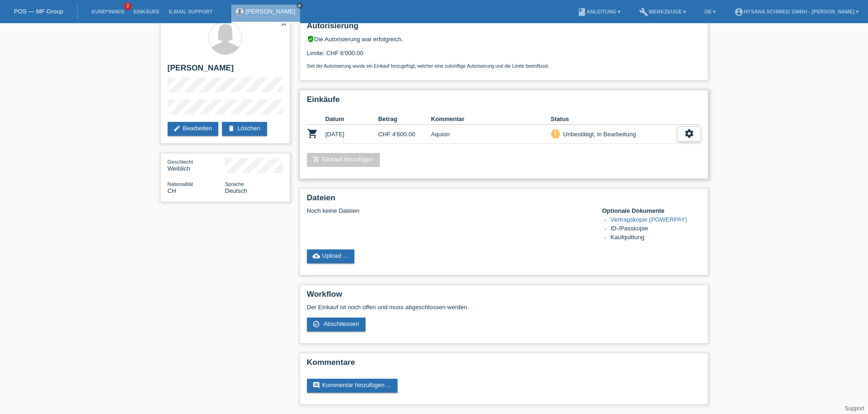  What do you see at coordinates (180, 184) in the screenshot?
I see `span: Nationalität` at bounding box center [180, 184].